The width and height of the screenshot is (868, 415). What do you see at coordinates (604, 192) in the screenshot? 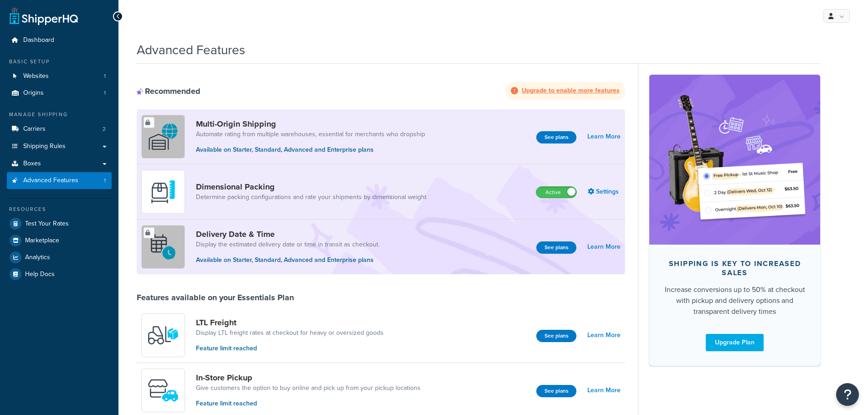
I see `a: Settings` at bounding box center [604, 192].